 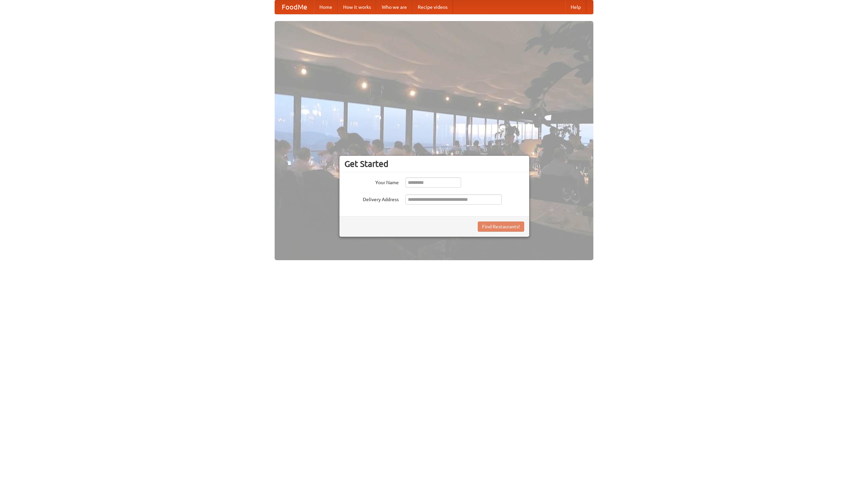 What do you see at coordinates (357, 7) in the screenshot?
I see `a: How it works` at bounding box center [357, 7].